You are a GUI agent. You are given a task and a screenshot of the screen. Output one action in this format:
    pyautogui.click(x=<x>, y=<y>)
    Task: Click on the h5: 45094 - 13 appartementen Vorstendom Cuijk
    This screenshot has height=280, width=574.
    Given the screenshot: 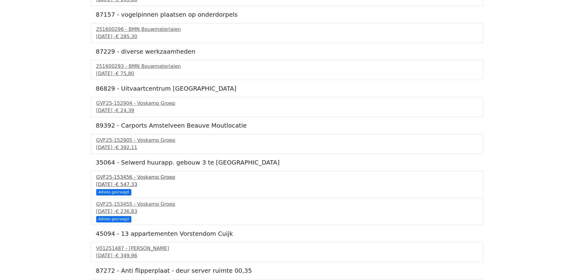 What is the action you would take?
    pyautogui.click(x=287, y=233)
    